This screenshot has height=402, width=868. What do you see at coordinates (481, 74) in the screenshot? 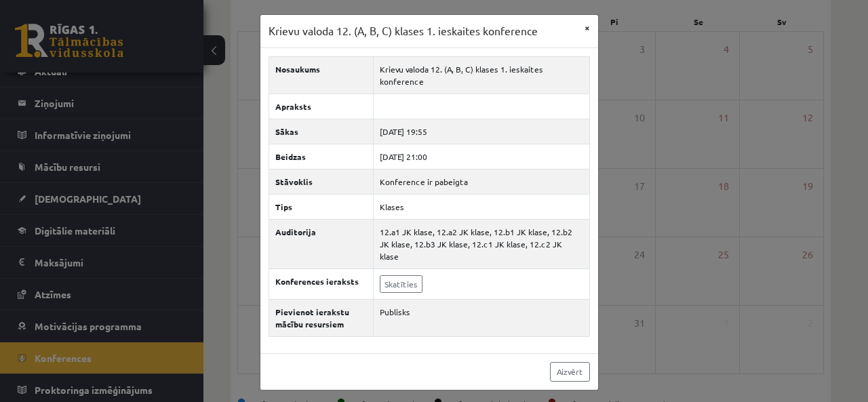
I see `td: Krievu valoda 12. (A, B, C) klases 1. ieskaites konference` at bounding box center [481, 74].